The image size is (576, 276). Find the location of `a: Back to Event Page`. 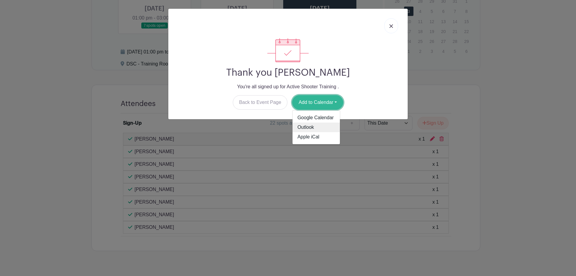

a: Back to Event Page is located at coordinates (260, 102).